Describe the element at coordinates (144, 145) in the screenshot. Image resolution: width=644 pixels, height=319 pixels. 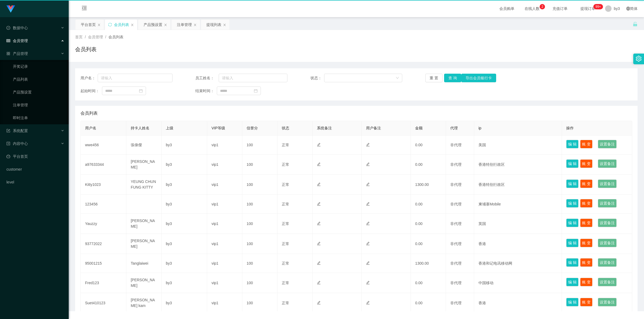
I see `td: 張偉傑` at that location.